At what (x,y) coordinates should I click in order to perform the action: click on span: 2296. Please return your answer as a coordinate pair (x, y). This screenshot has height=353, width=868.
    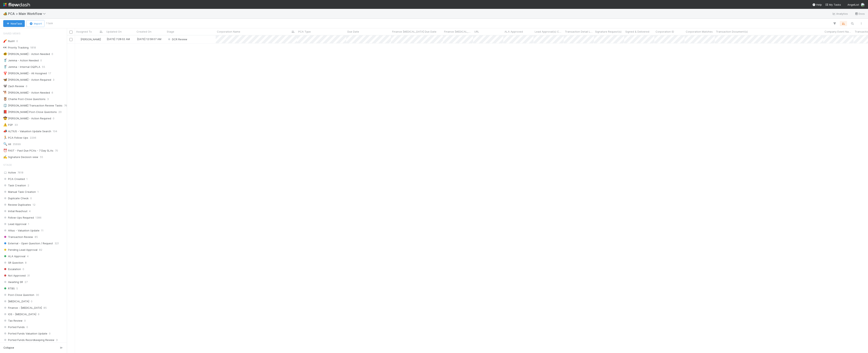
    Looking at the image, I should click on (33, 138).